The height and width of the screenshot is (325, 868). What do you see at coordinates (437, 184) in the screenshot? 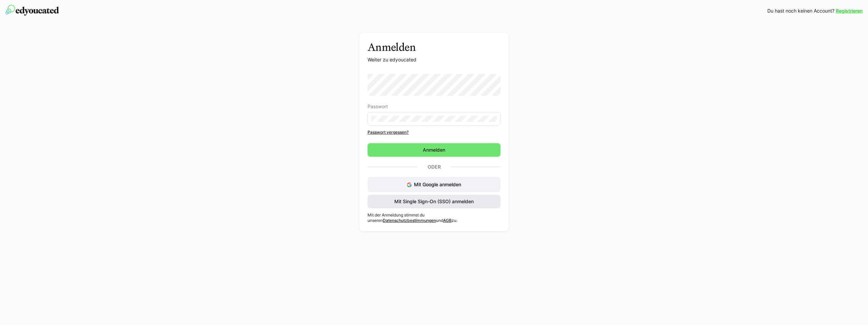
I see `span: Mit Google anmelden` at bounding box center [437, 184].